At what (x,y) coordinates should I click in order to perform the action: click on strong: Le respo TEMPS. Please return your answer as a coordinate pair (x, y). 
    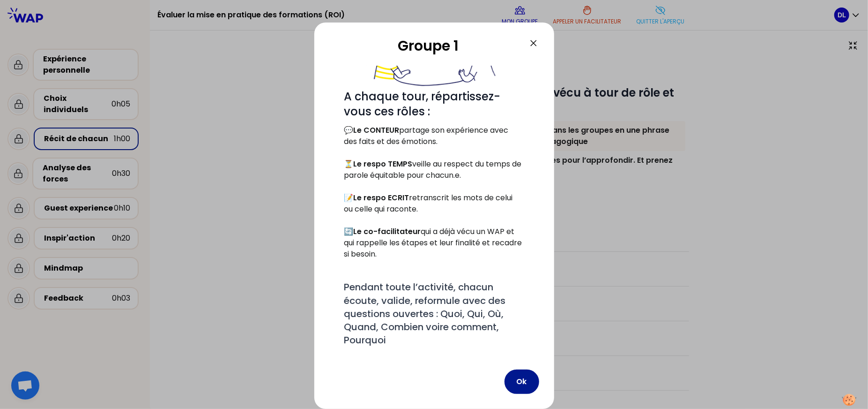
    Looking at the image, I should click on (383, 164).